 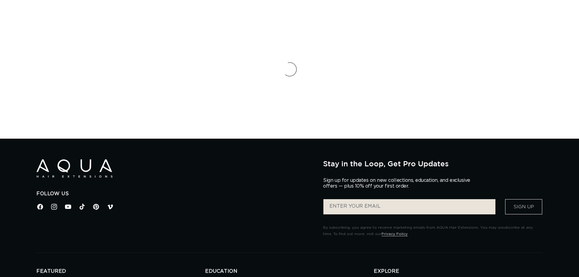 I want to click on h2: FEATURED, so click(x=121, y=271).